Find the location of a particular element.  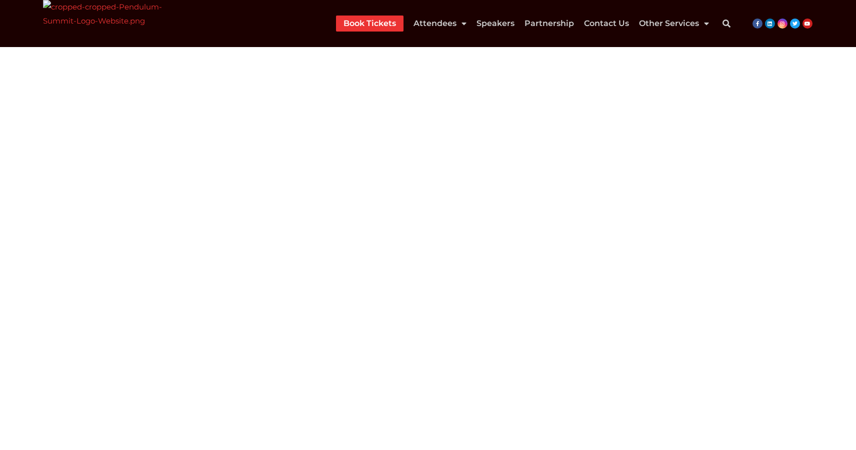

a: Speakers is located at coordinates (496, 24).